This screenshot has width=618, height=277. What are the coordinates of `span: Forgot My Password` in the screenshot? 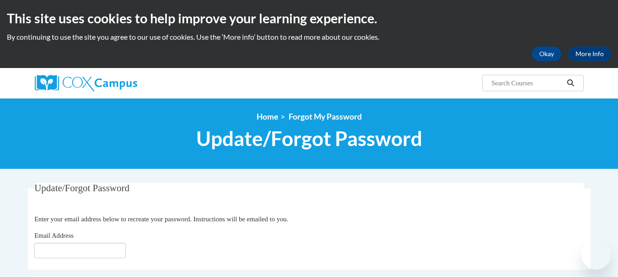 It's located at (325, 117).